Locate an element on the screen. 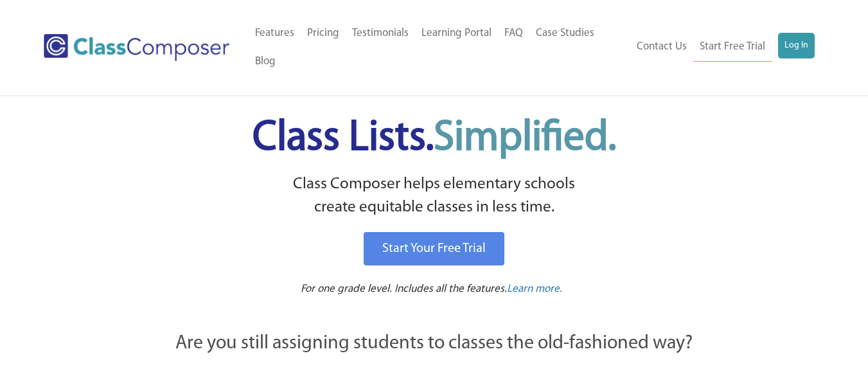  a: Blog is located at coordinates (266, 62).